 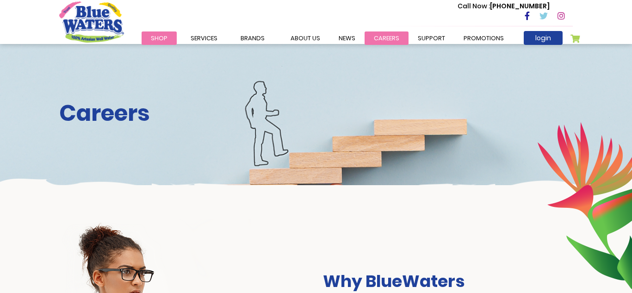 I want to click on a: Promotions, so click(x=484, y=38).